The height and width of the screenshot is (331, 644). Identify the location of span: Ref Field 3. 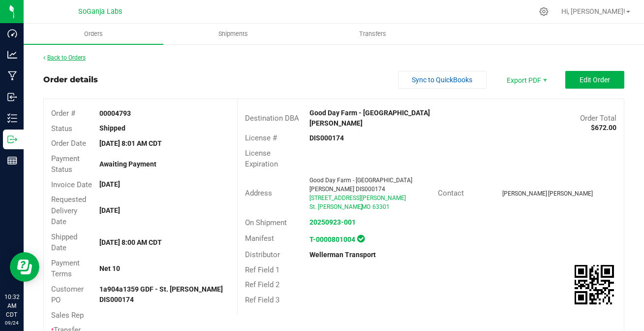
(262, 300).